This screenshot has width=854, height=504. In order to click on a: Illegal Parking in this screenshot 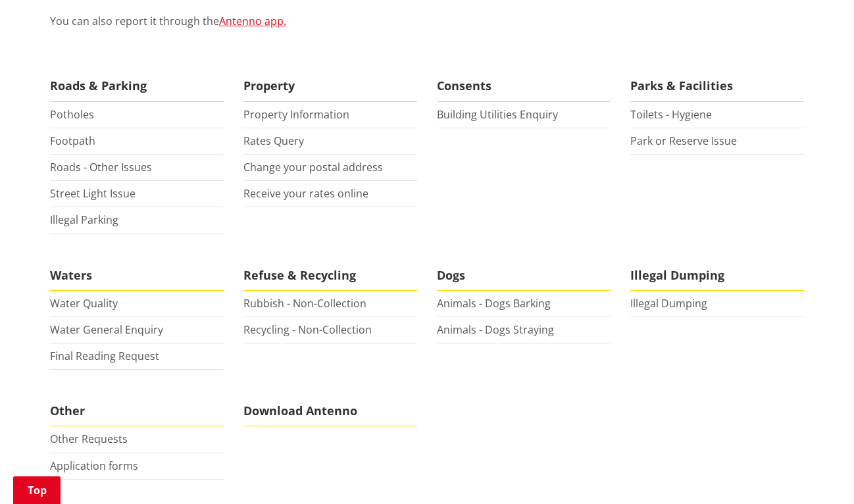, I will do `click(85, 220)`.